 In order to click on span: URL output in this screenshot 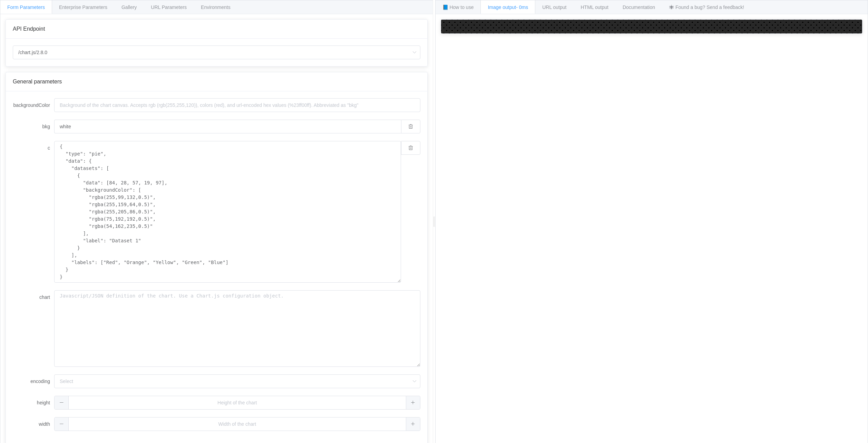, I will do `click(554, 7)`.